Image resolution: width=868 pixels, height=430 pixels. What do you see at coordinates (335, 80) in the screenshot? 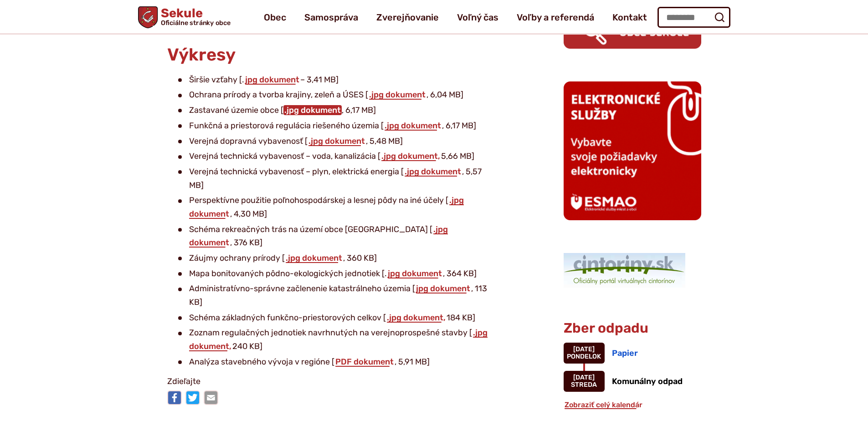
I see `li: Širšie vzťahy [. – 3,41 MB]` at bounding box center [335, 80].